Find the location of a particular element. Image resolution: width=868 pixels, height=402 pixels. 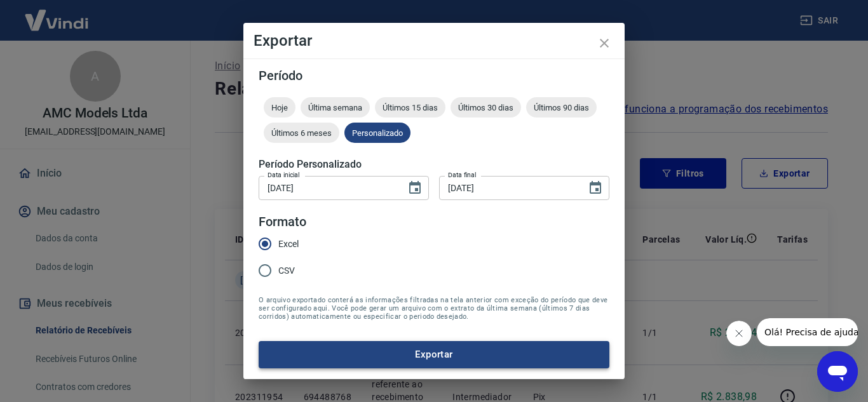

span: Olá! Precisa de ajuda? is located at coordinates (57, 14).